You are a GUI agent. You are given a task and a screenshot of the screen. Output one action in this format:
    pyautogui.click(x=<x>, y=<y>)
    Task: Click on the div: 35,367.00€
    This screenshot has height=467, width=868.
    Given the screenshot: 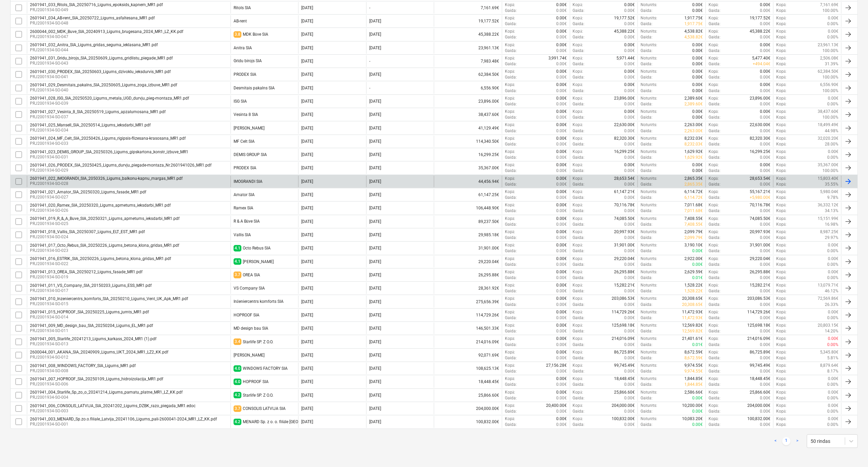 What is the action you would take?
    pyautogui.click(x=468, y=168)
    